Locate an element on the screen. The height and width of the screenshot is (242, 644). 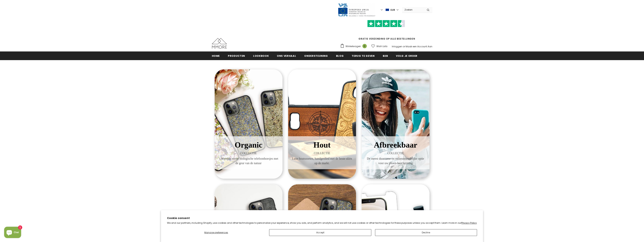
span: Hout is located at coordinates (322, 145).